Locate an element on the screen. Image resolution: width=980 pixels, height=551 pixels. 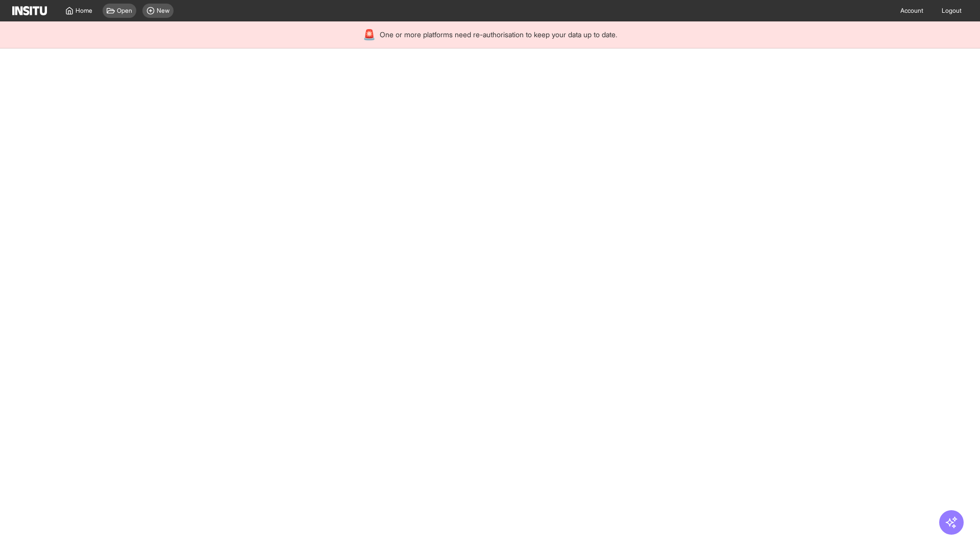
span: New is located at coordinates (163, 11).